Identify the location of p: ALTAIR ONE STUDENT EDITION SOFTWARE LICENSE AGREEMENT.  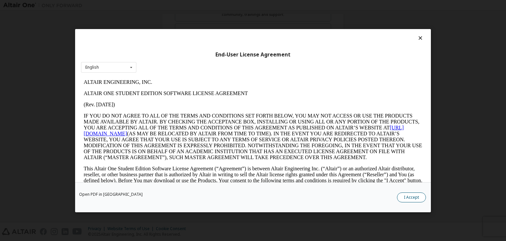
(172, 17).